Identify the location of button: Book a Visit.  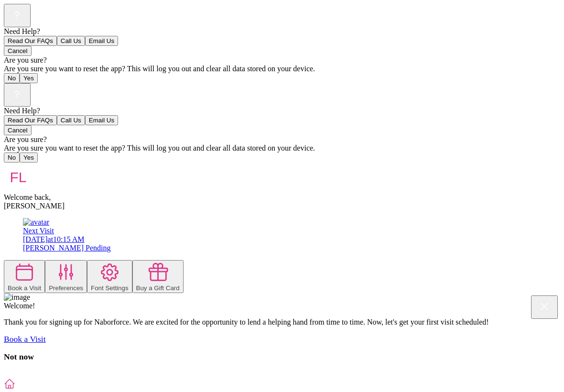
(24, 276).